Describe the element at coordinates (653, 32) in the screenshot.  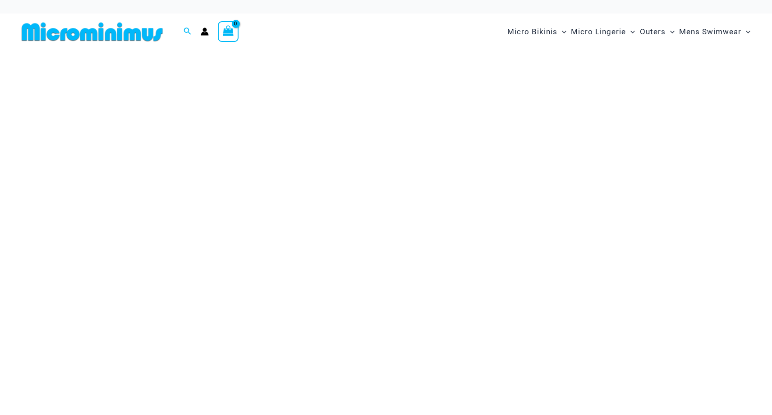
I see `span: Outers` at that location.